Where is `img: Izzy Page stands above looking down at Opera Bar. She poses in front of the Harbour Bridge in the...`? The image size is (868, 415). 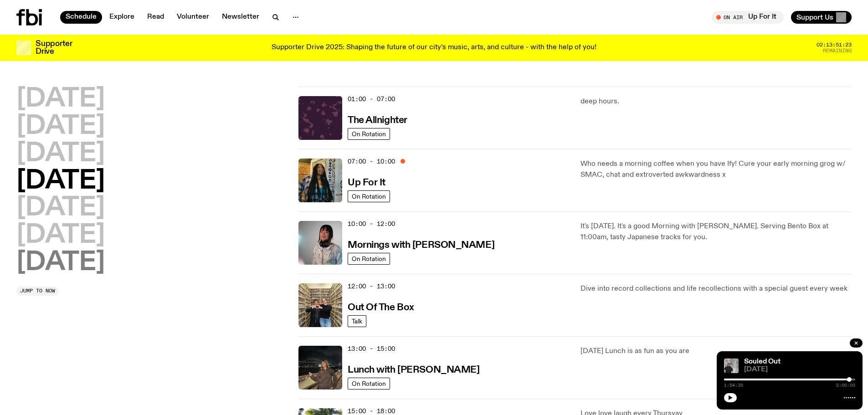
img: Izzy Page stands above looking down at Opera Bar. She poses in front of the Harbour Bridge in the... is located at coordinates (320, 367).